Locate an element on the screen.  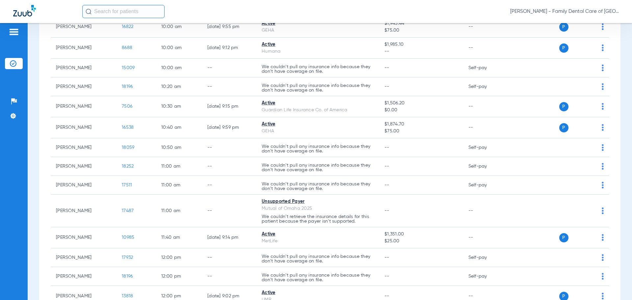
div: Guardian Life Insurance Co. of America is located at coordinates (318, 110).